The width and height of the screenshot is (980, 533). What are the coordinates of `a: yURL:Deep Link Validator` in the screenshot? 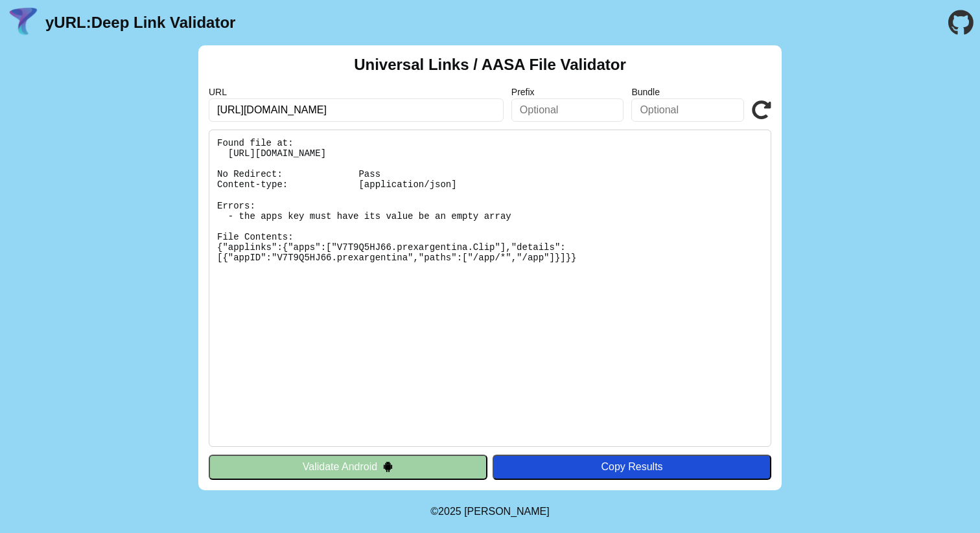 It's located at (140, 23).